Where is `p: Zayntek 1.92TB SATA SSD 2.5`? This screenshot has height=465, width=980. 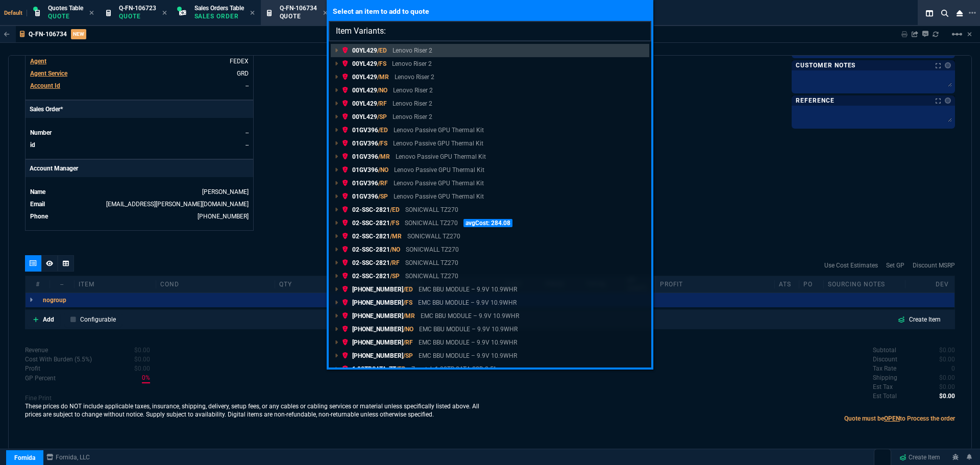
p: Zayntek 1.92TB SATA SSD 2.5 is located at coordinates (453, 369).